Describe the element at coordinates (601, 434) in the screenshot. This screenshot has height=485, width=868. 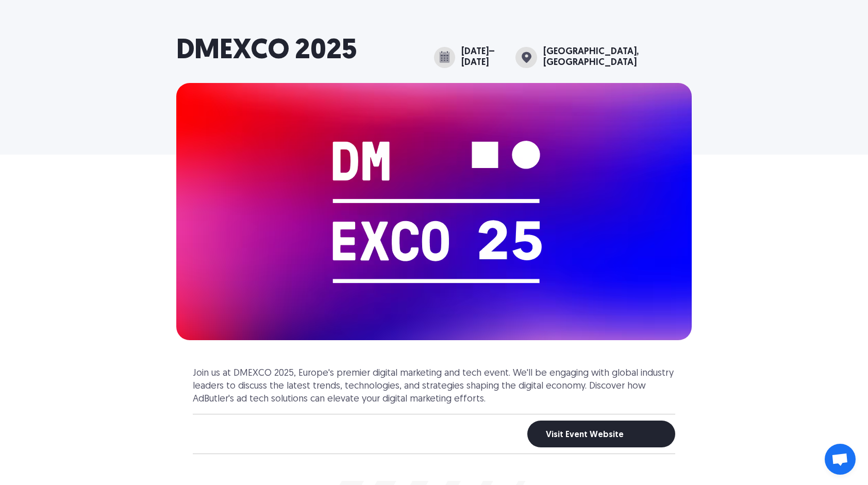
I see `a: Visit Event Website` at that location.